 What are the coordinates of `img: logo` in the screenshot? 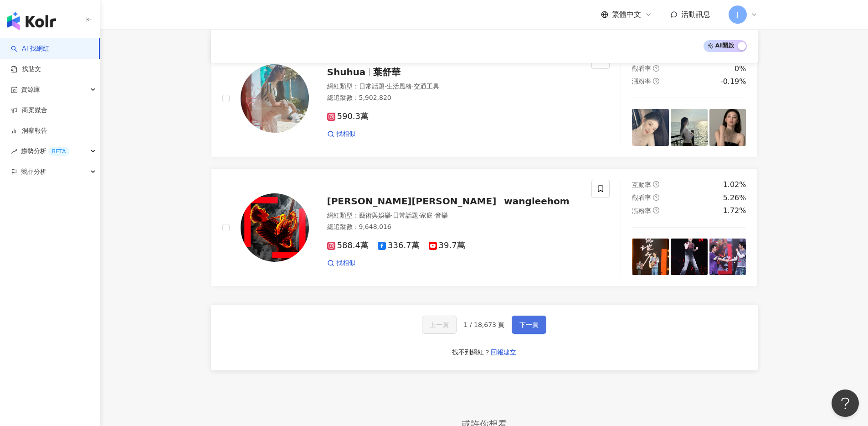 It's located at (31, 21).